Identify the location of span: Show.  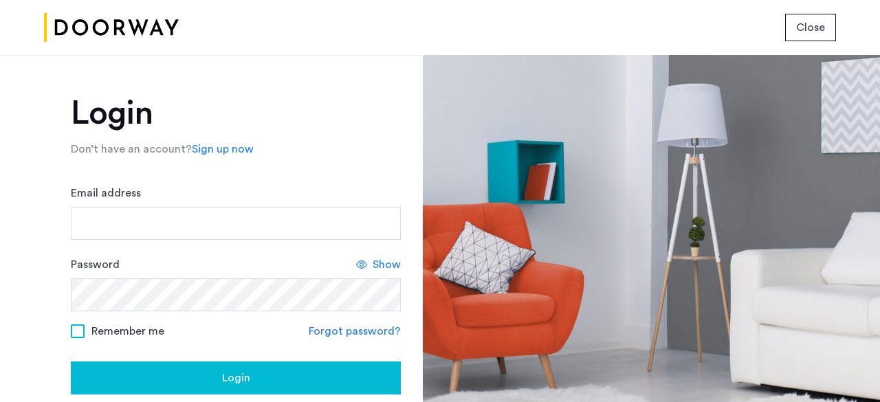
(386, 265).